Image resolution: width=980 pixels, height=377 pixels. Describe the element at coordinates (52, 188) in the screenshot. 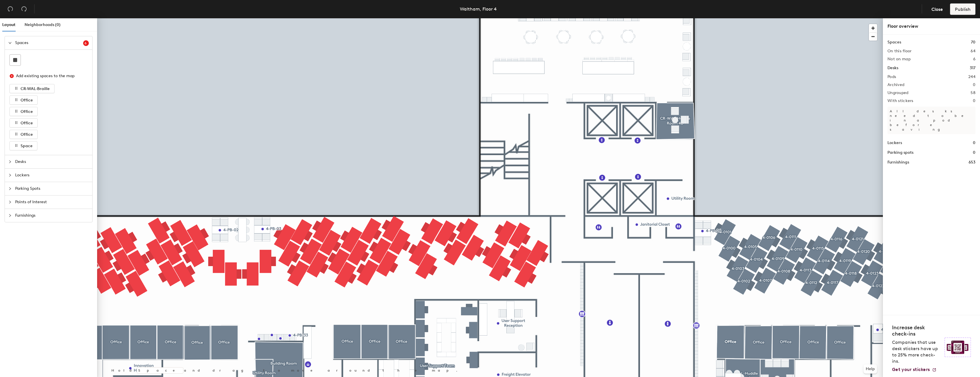

I see `span: Parking Spots` at that location.